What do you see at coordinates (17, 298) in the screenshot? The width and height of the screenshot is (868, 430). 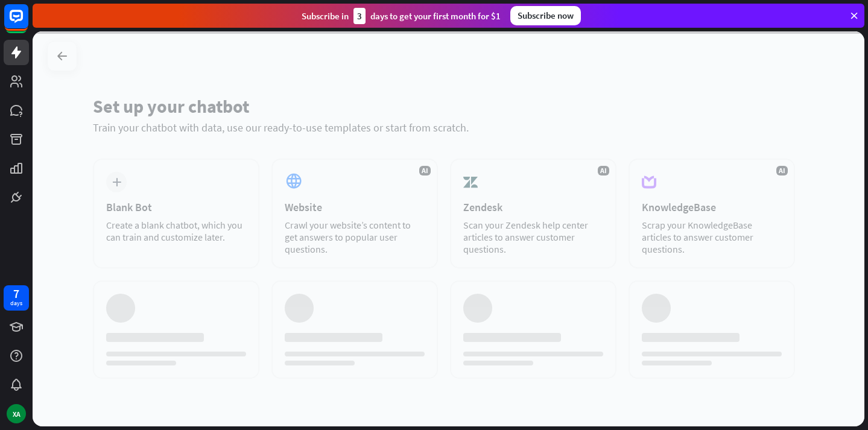 I see `a: 7 days` at bounding box center [17, 298].